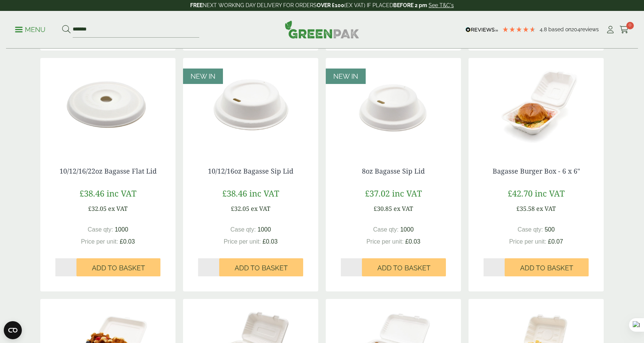 This screenshot has height=343, width=644. What do you see at coordinates (393, 105) in the screenshot?
I see `img: 5330025 Bagasse Sip Lid fits 8oz` at bounding box center [393, 105].